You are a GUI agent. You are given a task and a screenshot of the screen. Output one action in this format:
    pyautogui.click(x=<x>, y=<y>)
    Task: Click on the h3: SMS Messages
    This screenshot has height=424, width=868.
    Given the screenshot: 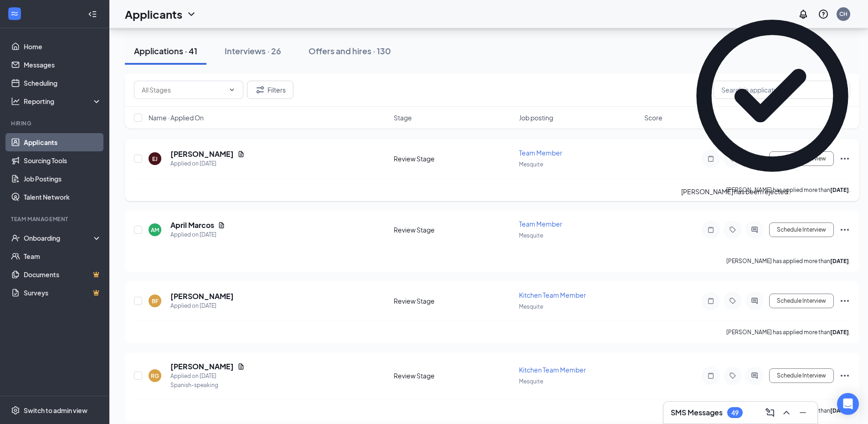 What is the action you would take?
    pyautogui.click(x=696, y=413)
    